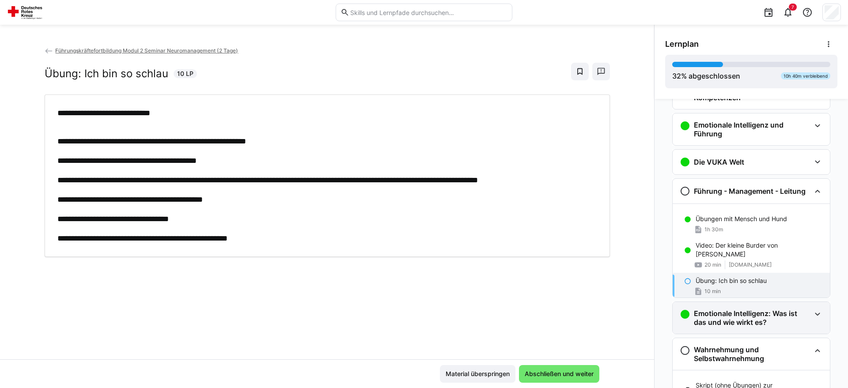 Image resolution: width=848 pixels, height=388 pixels. I want to click on input: Skills und Lernpfade durchsuchen…, so click(428, 12).